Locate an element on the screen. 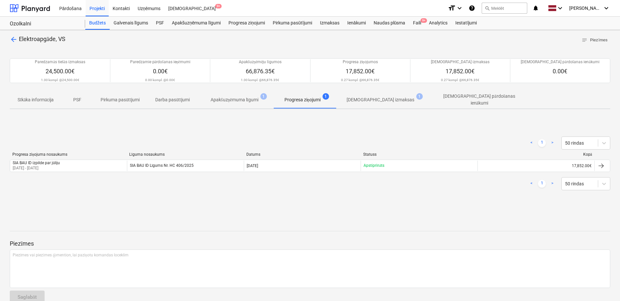 The height and width of the screenshot is (301, 620). a: Ienākumi is located at coordinates (357, 23).